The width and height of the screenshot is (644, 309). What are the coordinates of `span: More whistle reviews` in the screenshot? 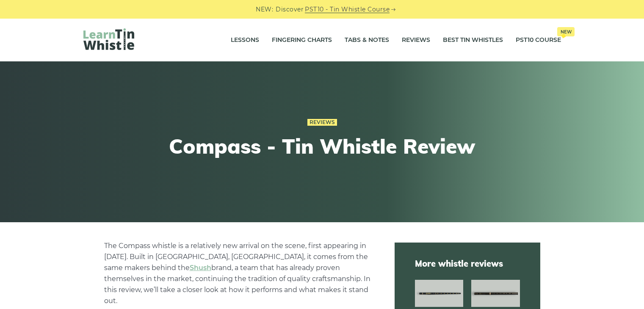 It's located at (467, 264).